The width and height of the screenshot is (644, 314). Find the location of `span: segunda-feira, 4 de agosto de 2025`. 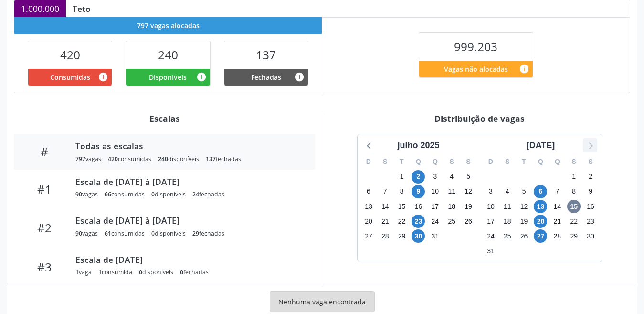

span: segunda-feira, 4 de agosto de 2025 is located at coordinates (507, 192).